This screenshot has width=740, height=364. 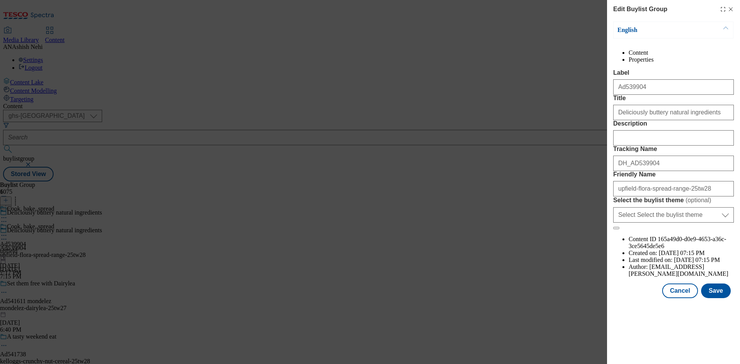 I want to click on input: Enter Description, so click(x=673, y=138).